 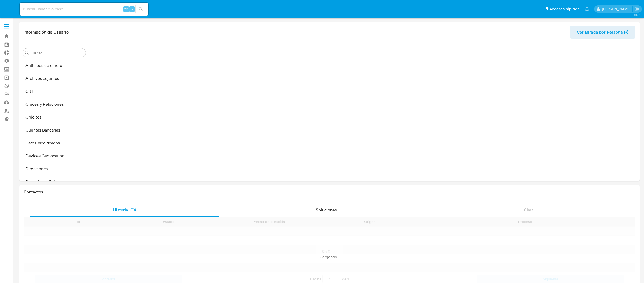 I want to click on button: Cuentas Bancarias, so click(x=54, y=130).